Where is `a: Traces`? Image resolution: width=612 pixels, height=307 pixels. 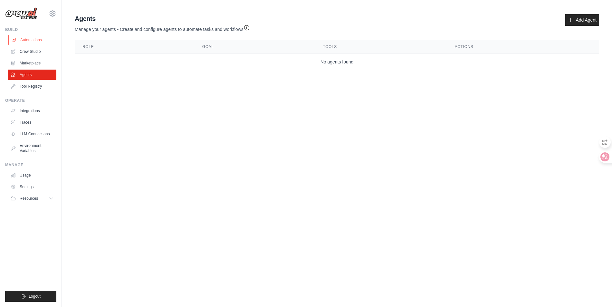
a: Traces is located at coordinates (32, 122).